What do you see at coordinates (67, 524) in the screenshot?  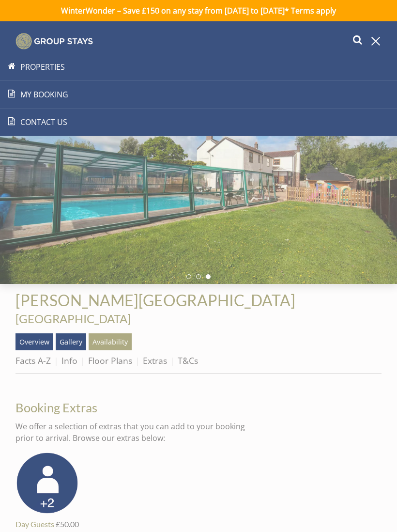 I see `h4: £50.00` at bounding box center [67, 524].